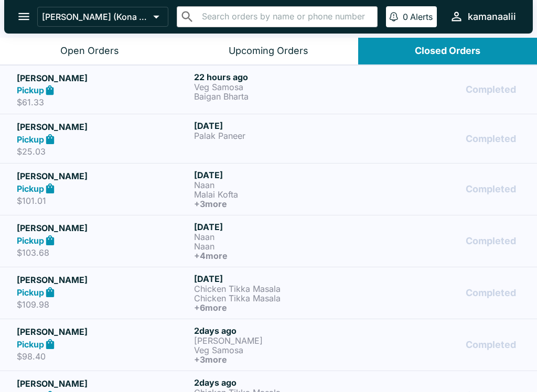  What do you see at coordinates (280, 97) in the screenshot?
I see `p: Baigan Bharta` at bounding box center [280, 97].